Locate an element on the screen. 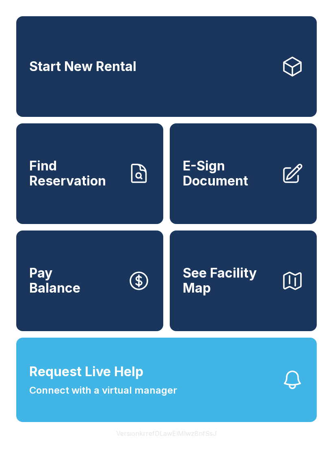 This screenshot has height=461, width=333. span: Request Live Help is located at coordinates (86, 372).